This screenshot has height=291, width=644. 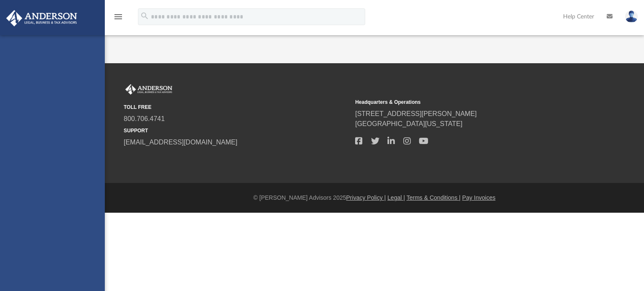 I want to click on i: search, so click(x=145, y=16).